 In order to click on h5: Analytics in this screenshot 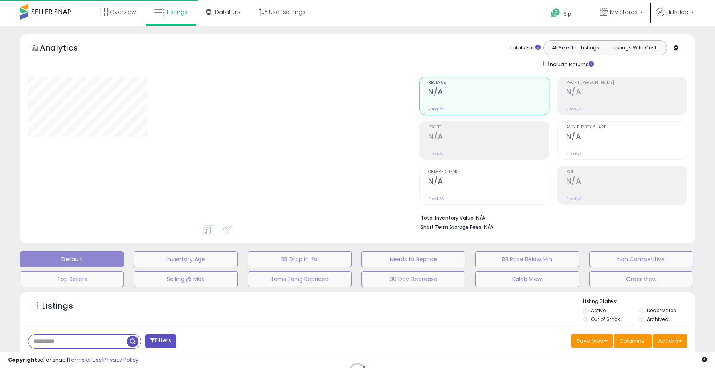, I will do `click(67, 49)`.